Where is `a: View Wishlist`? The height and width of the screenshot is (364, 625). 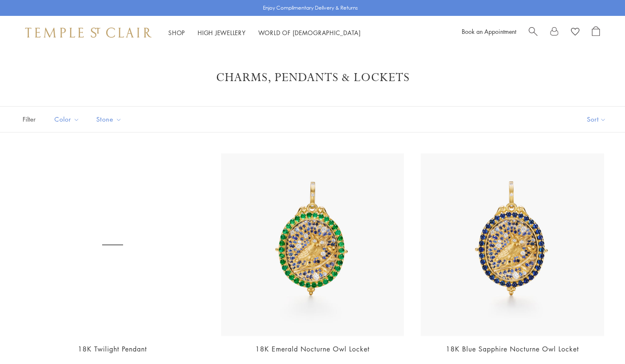
a: View Wishlist is located at coordinates (575, 33).